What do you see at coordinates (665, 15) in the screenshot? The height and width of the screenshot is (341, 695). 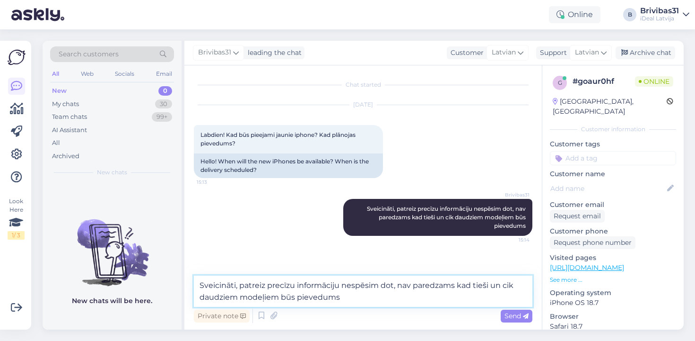 I see `a: Brivibas31iDeal Latvija` at bounding box center [665, 15].